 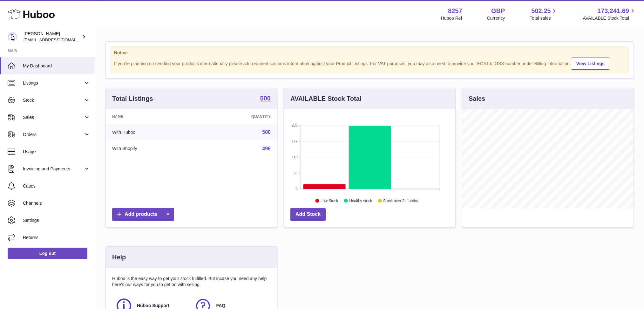 What do you see at coordinates (56, 66) in the screenshot?
I see `span: My Dashboard` at bounding box center [56, 66].